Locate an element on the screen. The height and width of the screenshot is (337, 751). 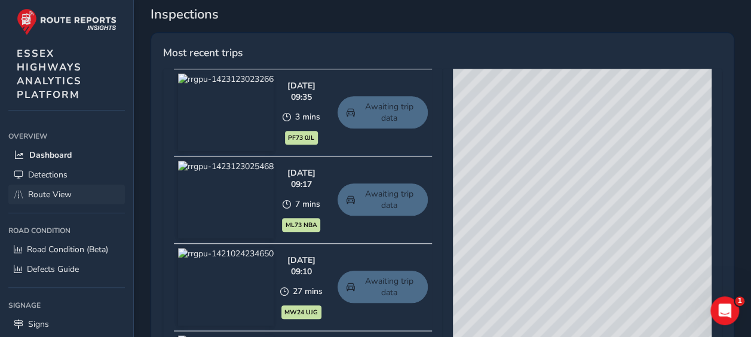
span: 1 is located at coordinates (740, 301).